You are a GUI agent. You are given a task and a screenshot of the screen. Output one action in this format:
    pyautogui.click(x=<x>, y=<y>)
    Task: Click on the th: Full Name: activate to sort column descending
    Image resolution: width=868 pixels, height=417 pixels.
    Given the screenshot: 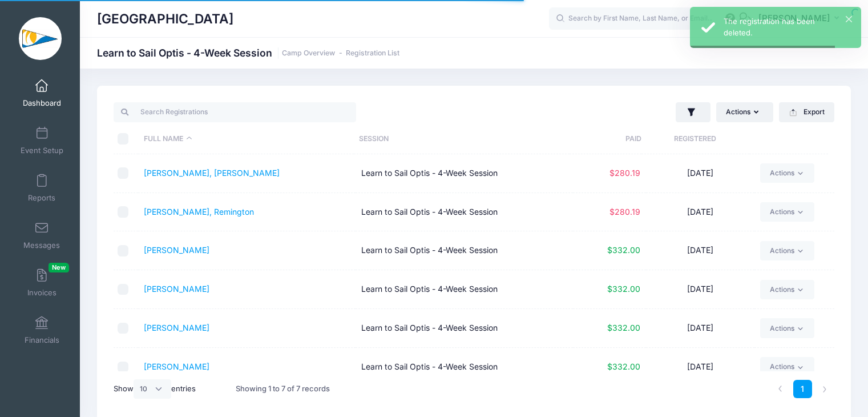 What is the action you would take?
    pyautogui.click(x=246, y=139)
    